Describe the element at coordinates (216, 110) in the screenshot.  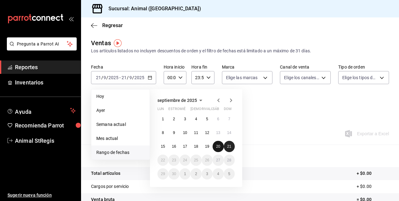
I see `abbr: sábado` at that location.